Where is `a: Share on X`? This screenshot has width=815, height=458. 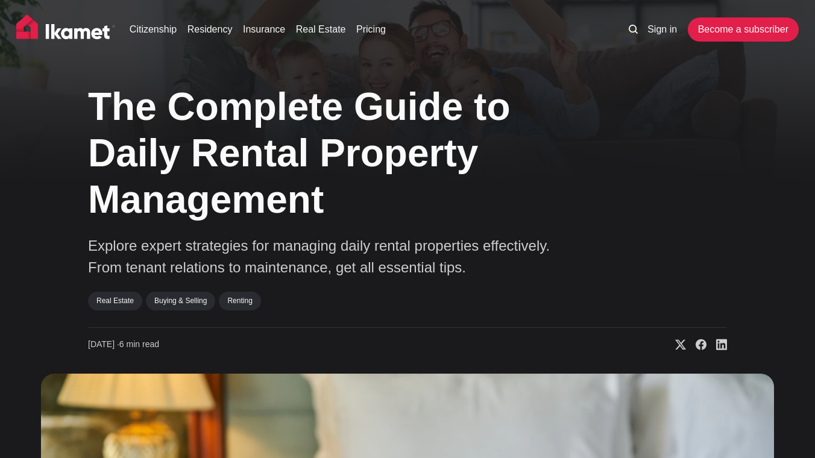
a: Share on X is located at coordinates (676, 345).